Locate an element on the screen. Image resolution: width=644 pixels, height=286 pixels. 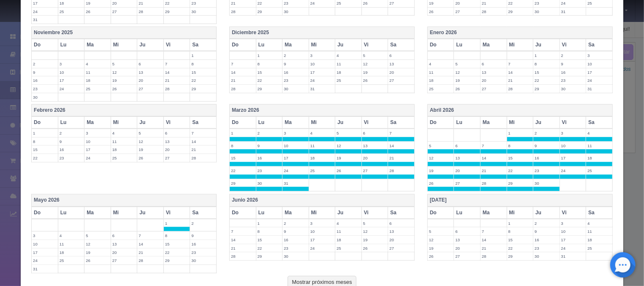
label: 12 is located at coordinates (97, 244).